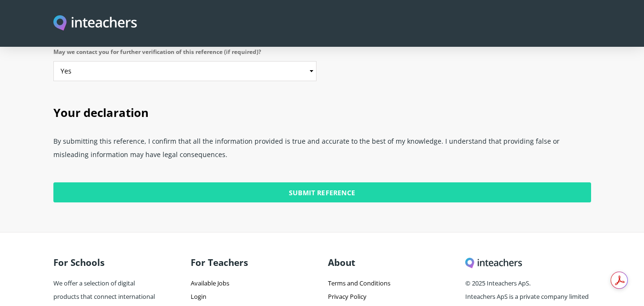  I want to click on span: Your declaration, so click(101, 112).